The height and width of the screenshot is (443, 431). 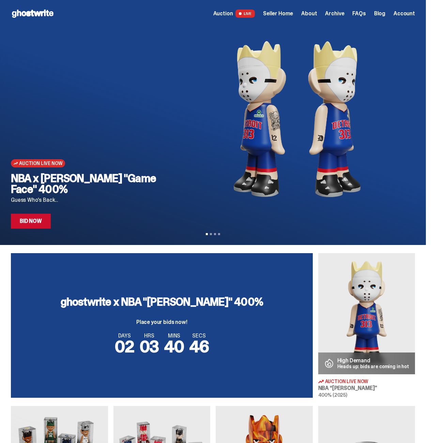 I want to click on span: HRS, so click(x=149, y=336).